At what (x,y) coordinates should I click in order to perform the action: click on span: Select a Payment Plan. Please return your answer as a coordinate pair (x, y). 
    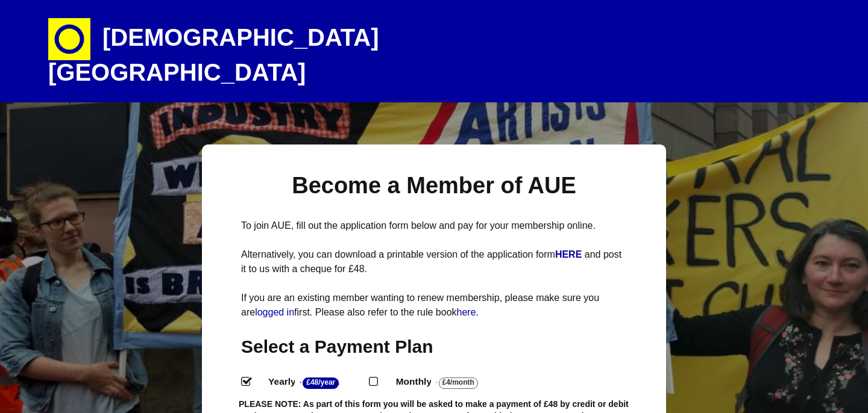
    Looking at the image, I should click on (337, 347).